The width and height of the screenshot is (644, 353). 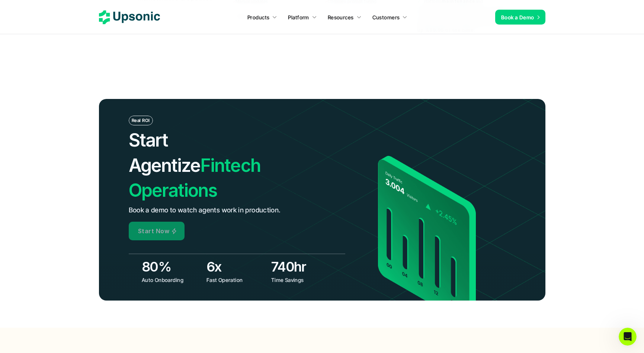 I want to click on h2: Fintech Operations, so click(x=216, y=165).